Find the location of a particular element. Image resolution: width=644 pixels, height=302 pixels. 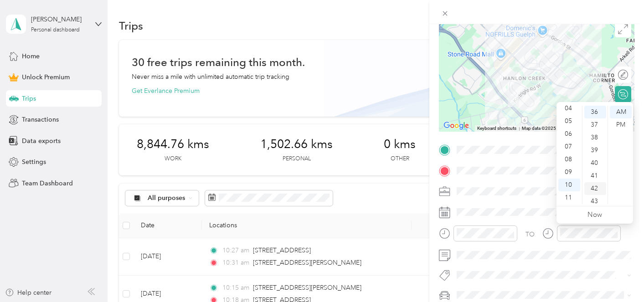

div: 37 is located at coordinates (595, 125).